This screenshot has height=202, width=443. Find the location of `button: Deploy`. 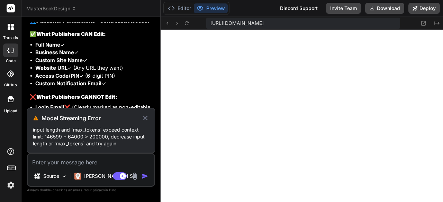

button: Deploy is located at coordinates (423, 8).